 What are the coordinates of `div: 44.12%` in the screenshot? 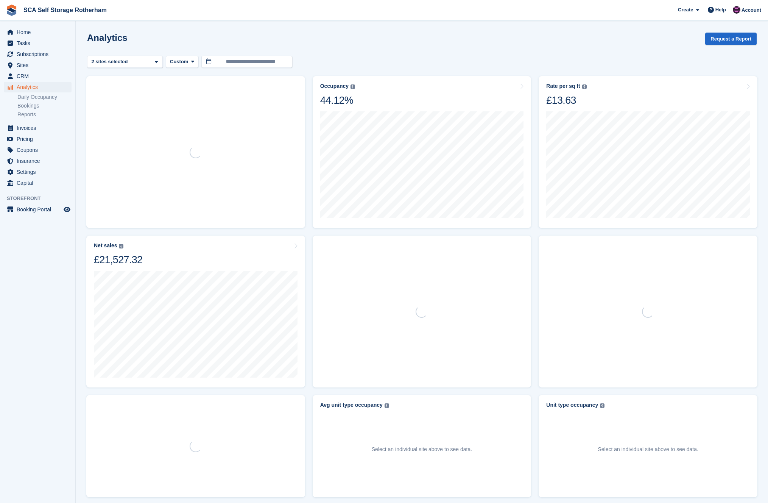 It's located at (338, 100).